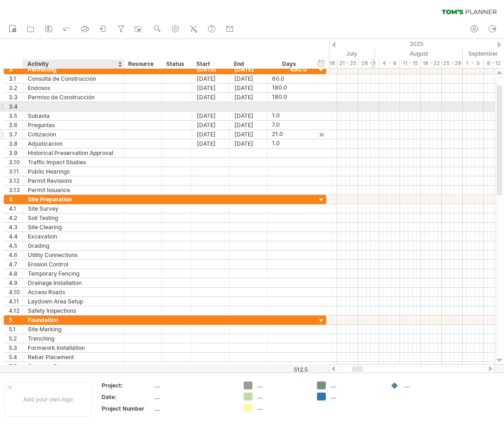 Image resolution: width=504 pixels, height=426 pixels. I want to click on div: Erosion Control, so click(74, 264).